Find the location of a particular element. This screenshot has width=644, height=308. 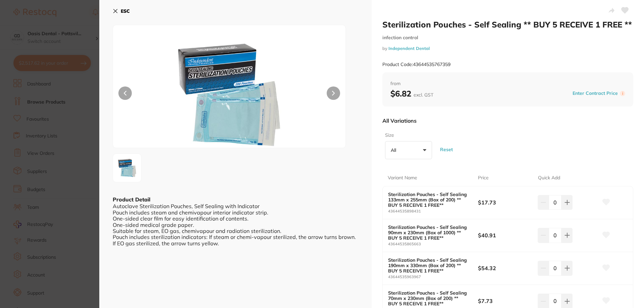

button: Reset is located at coordinates (446, 150).